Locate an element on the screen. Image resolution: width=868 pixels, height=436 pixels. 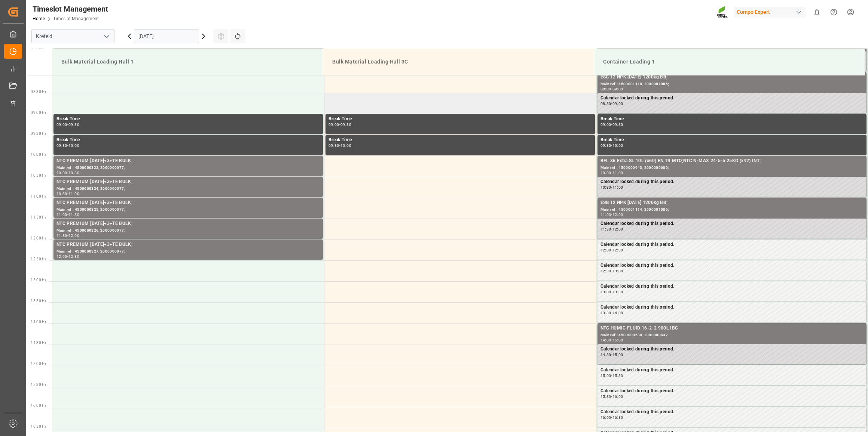
span: 14:00 Hr is located at coordinates (39, 322).